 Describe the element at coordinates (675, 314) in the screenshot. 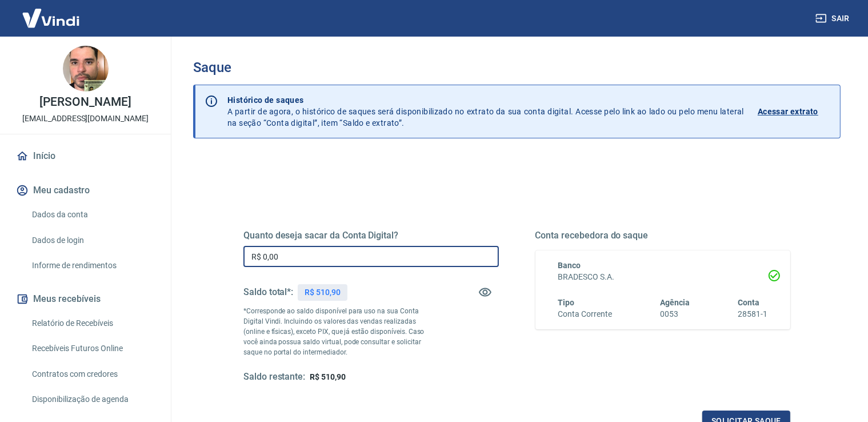

I see `h6: 0053` at that location.